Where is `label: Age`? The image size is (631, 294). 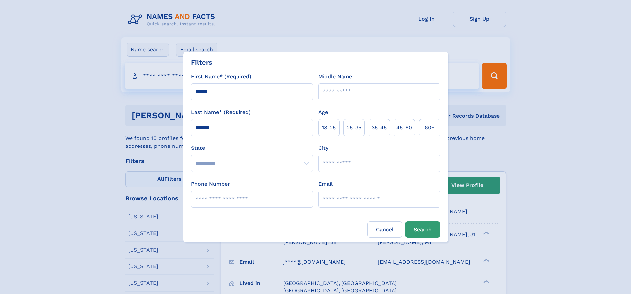 label: Age is located at coordinates (323, 112).